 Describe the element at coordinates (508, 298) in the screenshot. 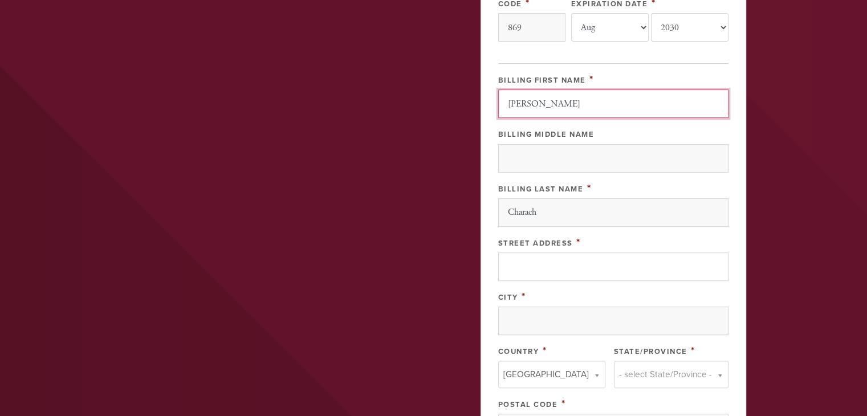

I see `label: City` at that location.